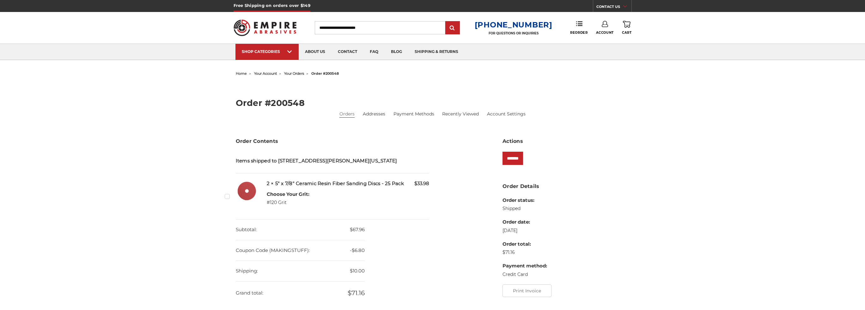  What do you see at coordinates (300, 230) in the screenshot?
I see `dd: $67.96` at bounding box center [300, 230].